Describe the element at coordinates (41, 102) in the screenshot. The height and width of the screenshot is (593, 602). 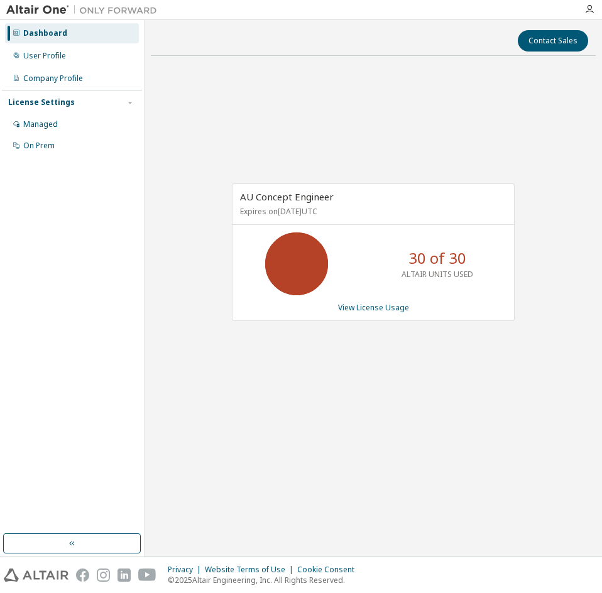
I see `div: License Settings` at that location.